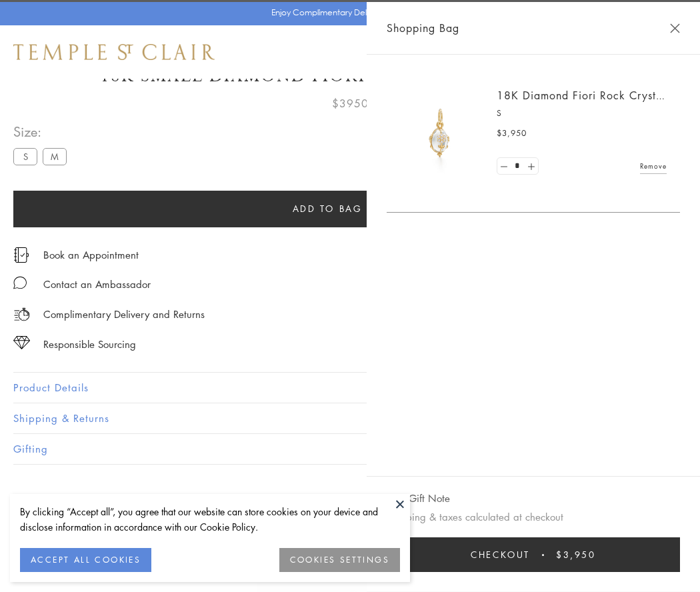 The image size is (700, 592). What do you see at coordinates (653, 166) in the screenshot?
I see `a: Remove` at bounding box center [653, 166].